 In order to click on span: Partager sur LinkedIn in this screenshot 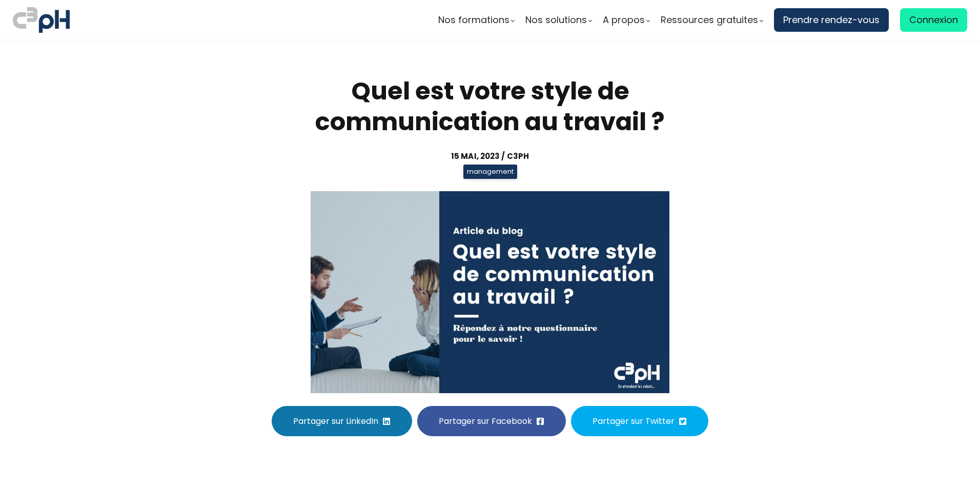, I will do `click(336, 421)`.